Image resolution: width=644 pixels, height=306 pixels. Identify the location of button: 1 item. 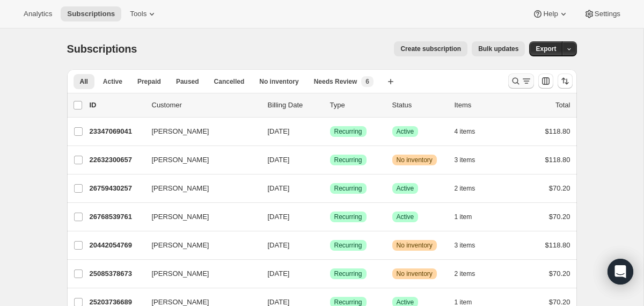
(469, 217).